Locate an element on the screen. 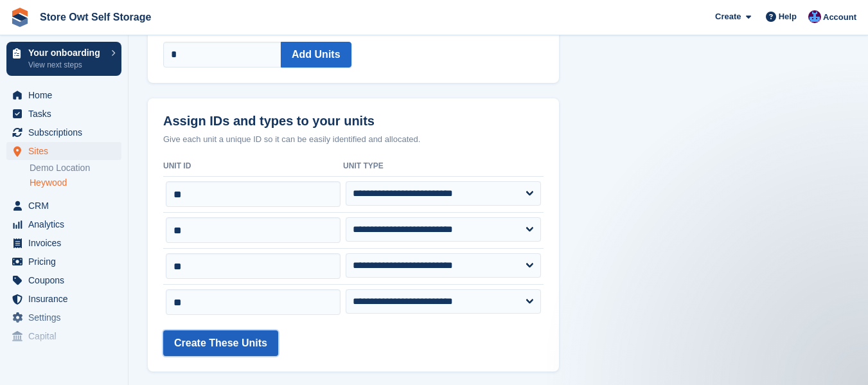 This screenshot has width=868, height=385. span: Coupons is located at coordinates (67, 280).